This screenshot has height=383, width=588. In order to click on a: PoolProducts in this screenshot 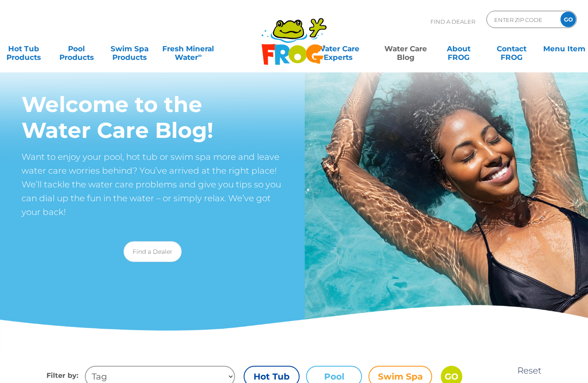, I will do `click(76, 49)`.